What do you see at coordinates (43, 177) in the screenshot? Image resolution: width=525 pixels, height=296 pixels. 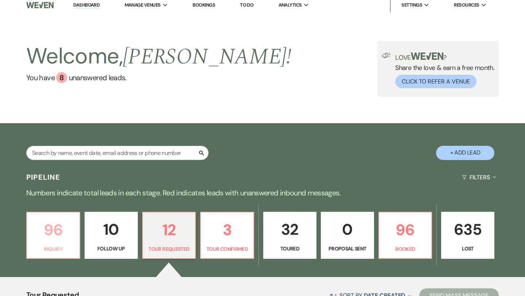 I see `h3: Pipeline` at bounding box center [43, 177].